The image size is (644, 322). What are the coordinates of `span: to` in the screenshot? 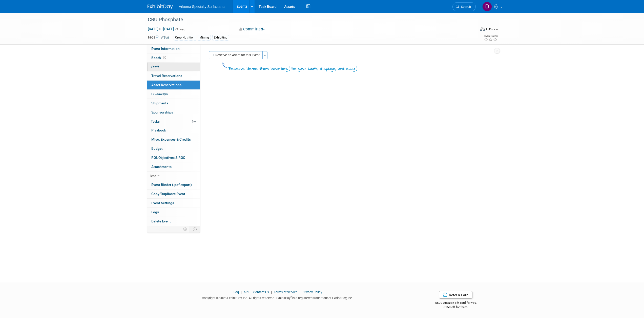 It's located at (161, 29).